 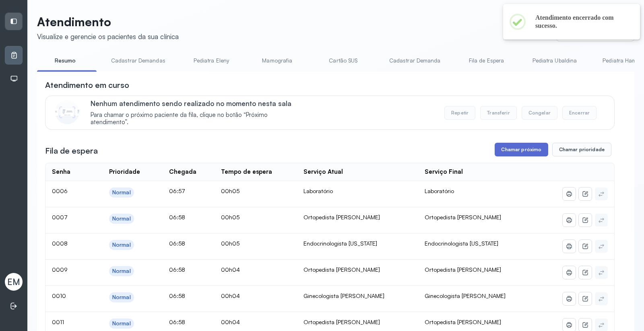 I want to click on button: Repetir, so click(x=460, y=113).